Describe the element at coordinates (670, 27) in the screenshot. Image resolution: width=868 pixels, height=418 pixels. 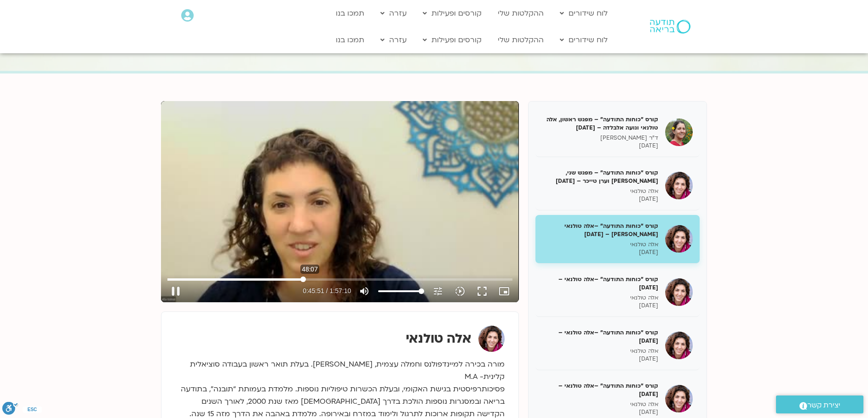
I see `img: תודעה בריאה` at that location.